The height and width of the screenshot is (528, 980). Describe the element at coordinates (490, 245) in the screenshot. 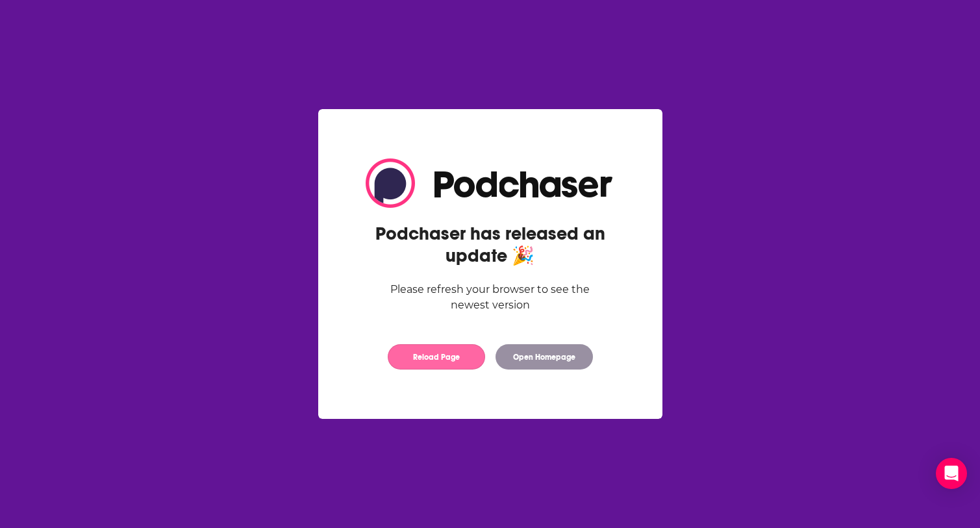

I see `h2: Podchaser has released an update 🎉` at that location.